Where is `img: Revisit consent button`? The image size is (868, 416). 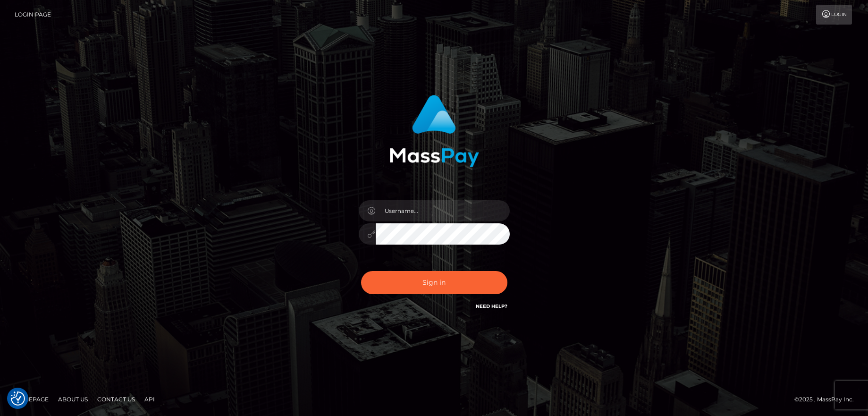
img: Revisit consent button is located at coordinates (18, 398).